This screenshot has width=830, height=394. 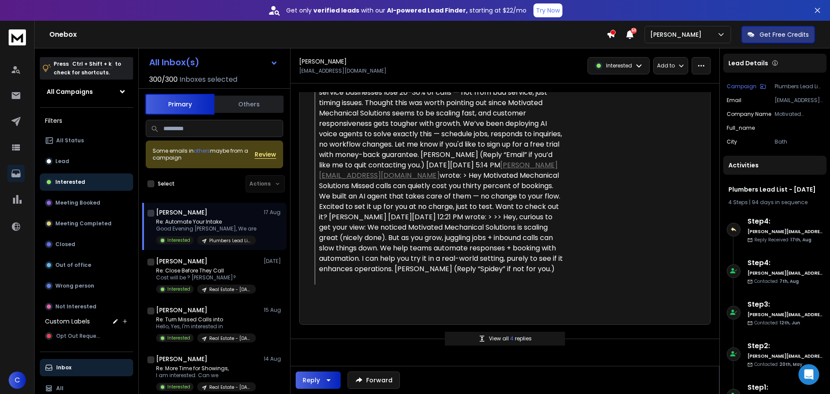 What do you see at coordinates (204, 154) in the screenshot?
I see `div: Some emails in maybe from a campaign` at bounding box center [204, 154].